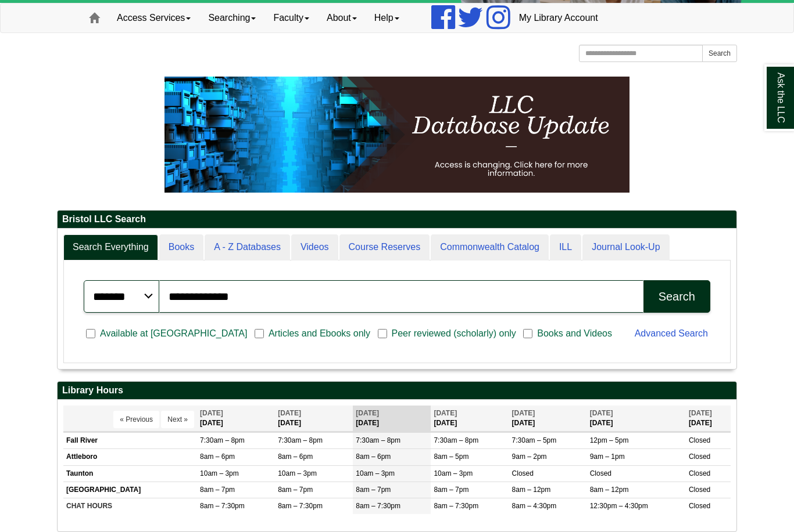 This screenshot has height=532, width=794. Describe the element at coordinates (676, 297) in the screenshot. I see `div: Search` at that location.